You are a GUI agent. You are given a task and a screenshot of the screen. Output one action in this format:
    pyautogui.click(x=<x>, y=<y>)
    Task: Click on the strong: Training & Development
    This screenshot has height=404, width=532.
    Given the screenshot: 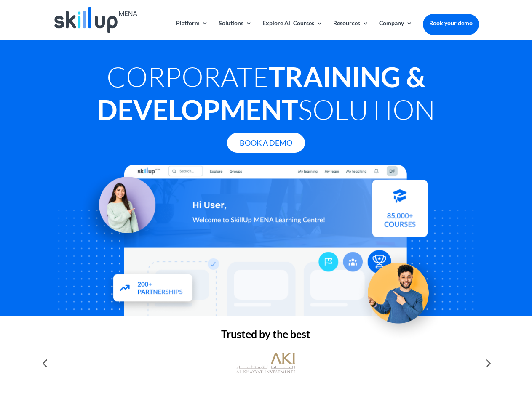 What is the action you would take?
    pyautogui.click(x=261, y=93)
    